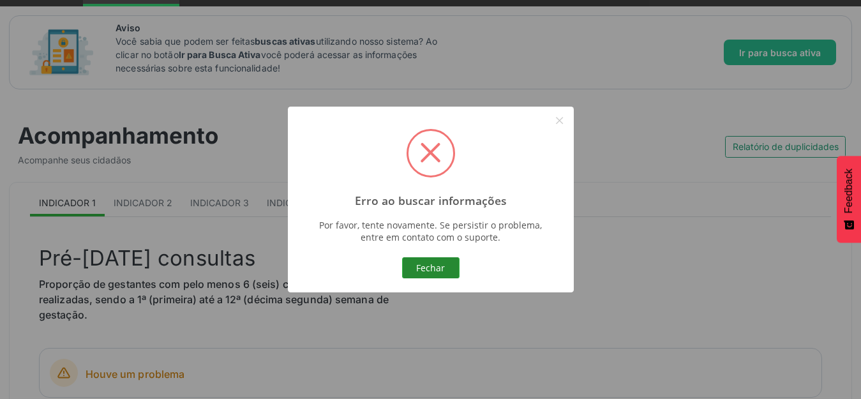 Image resolution: width=861 pixels, height=399 pixels. I want to click on button: Fechar, so click(431, 268).